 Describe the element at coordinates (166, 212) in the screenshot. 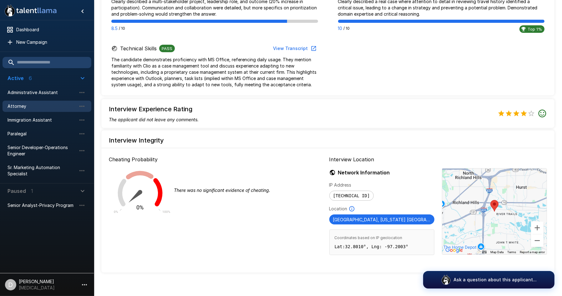

I see `text: 100%` at that location.